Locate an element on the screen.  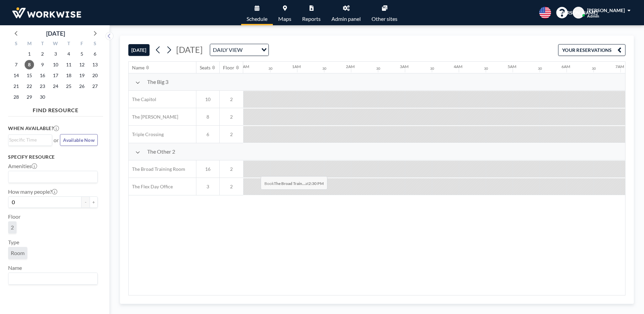
button: YOUR RESERVATIONS is located at coordinates (592, 50).